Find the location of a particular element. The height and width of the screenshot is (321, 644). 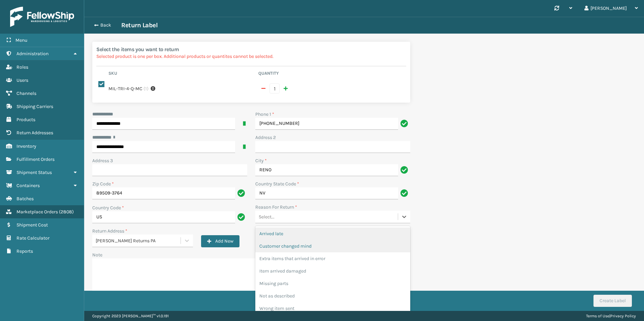

div: Item arrived damaged is located at coordinates (333, 271).